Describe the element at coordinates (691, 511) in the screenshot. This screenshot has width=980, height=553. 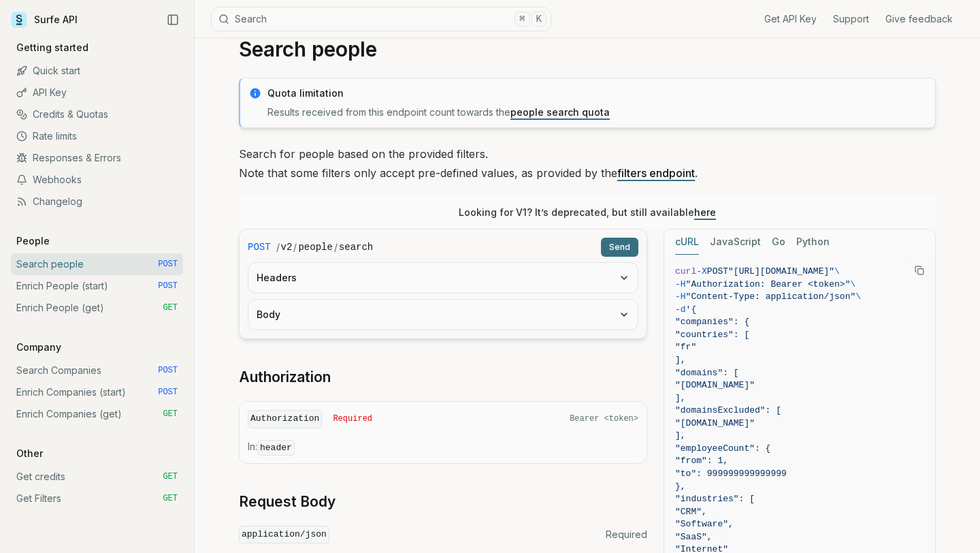
I see `span: "CRM",` at that location.